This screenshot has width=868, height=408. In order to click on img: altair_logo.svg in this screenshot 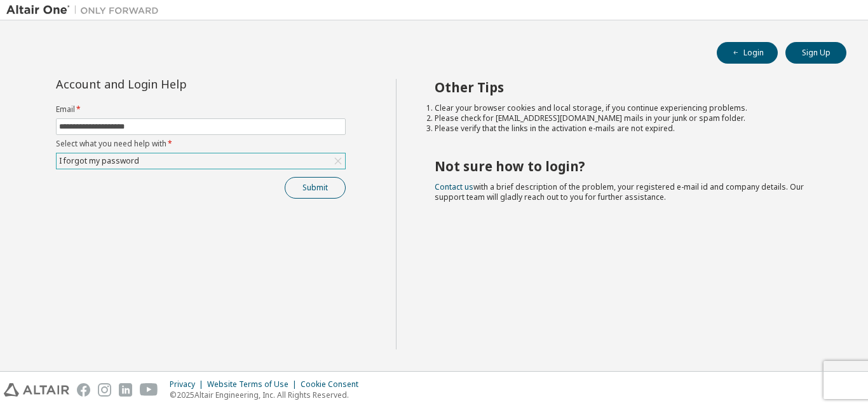, I will do `click(36, 389)`.